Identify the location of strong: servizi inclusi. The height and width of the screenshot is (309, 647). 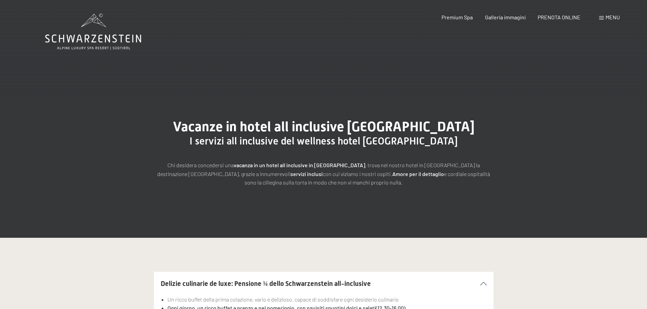
(306, 174).